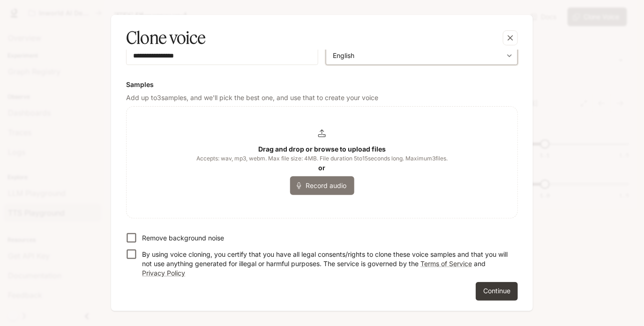 This screenshot has width=644, height=326. I want to click on b: Drag and drop or browse to upload files, so click(322, 149).